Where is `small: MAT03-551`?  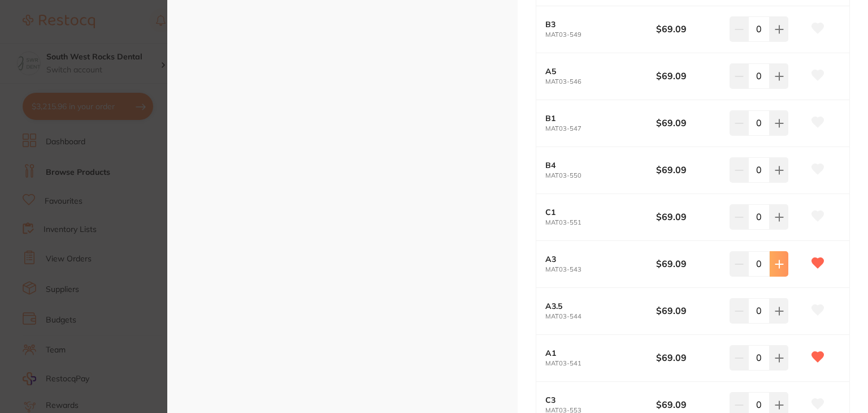 small: MAT03-551 is located at coordinates (601, 223).